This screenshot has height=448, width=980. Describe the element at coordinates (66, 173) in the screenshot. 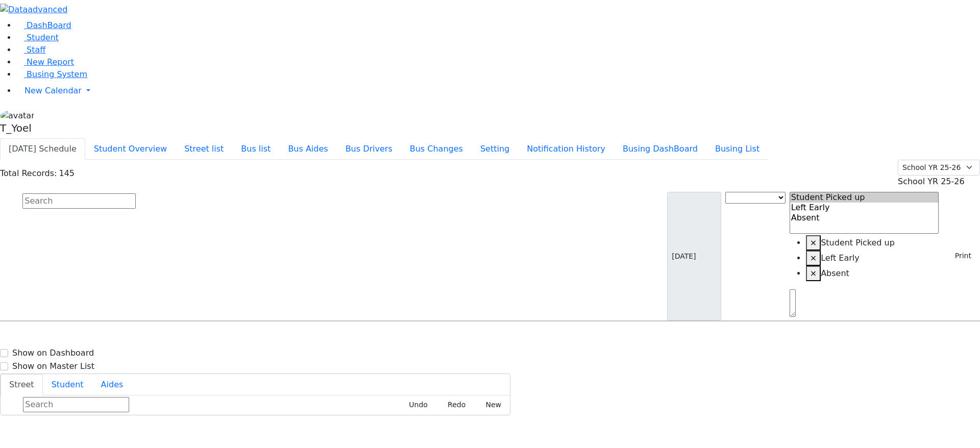

I see `span: 145` at that location.